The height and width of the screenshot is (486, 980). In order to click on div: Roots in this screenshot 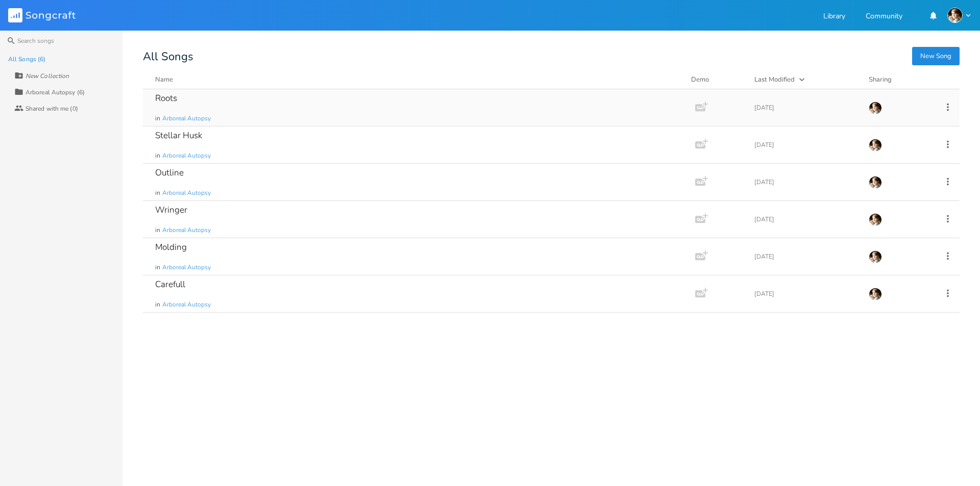, I will do `click(166, 98)`.